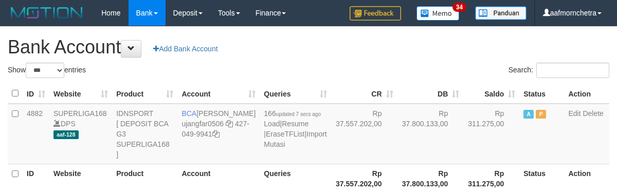 This screenshot has width=617, height=193. Describe the element at coordinates (229, 124) in the screenshot. I see `a: Copy ujangfar0506 to clipboard` at that location.